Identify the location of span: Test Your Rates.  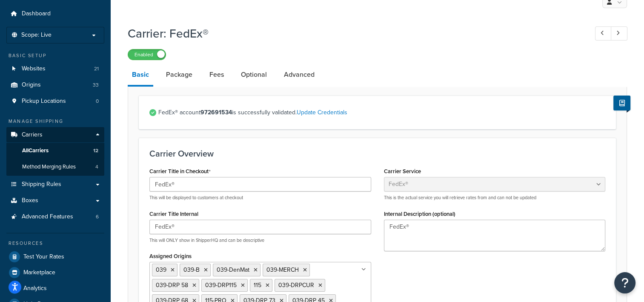
(44, 257).